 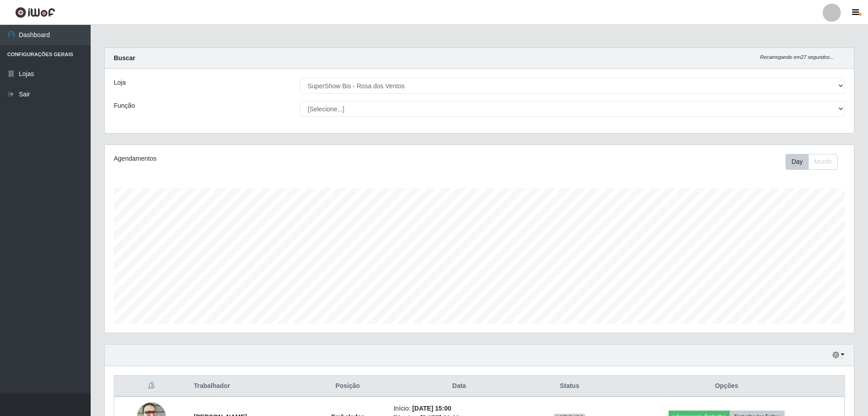 I want to click on div: First group, so click(x=811, y=162).